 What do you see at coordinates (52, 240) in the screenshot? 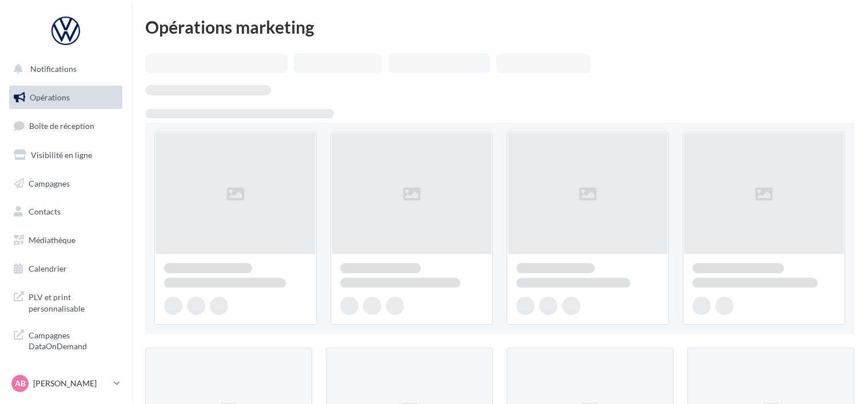
I see `span: Médiathèque` at bounding box center [52, 240].